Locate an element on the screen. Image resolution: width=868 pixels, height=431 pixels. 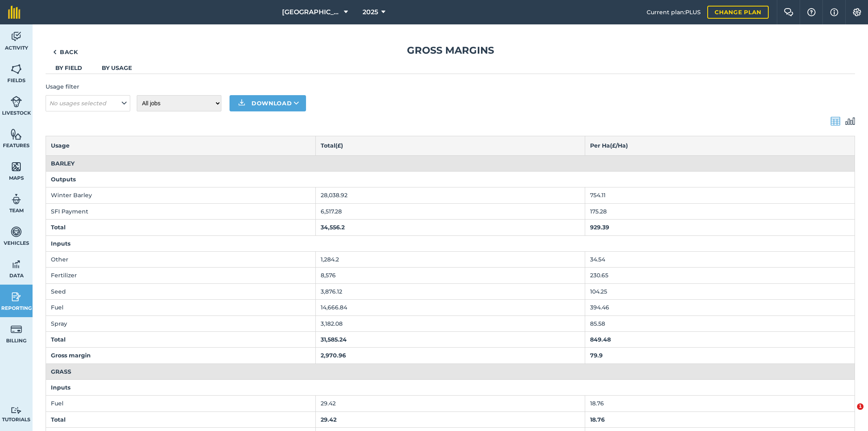
strong: 2,970.96 is located at coordinates (333, 355).